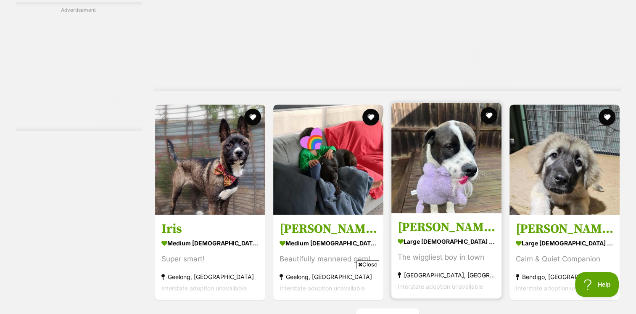  Describe the element at coordinates (210, 228) in the screenshot. I see `h3: Iris` at that location.